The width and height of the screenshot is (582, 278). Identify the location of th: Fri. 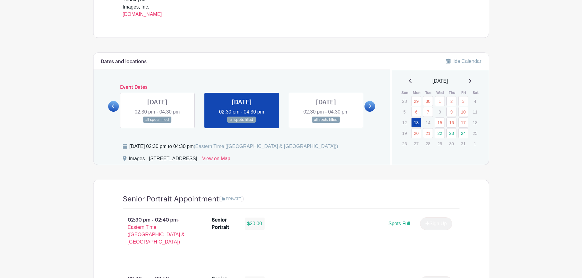
(464, 93).